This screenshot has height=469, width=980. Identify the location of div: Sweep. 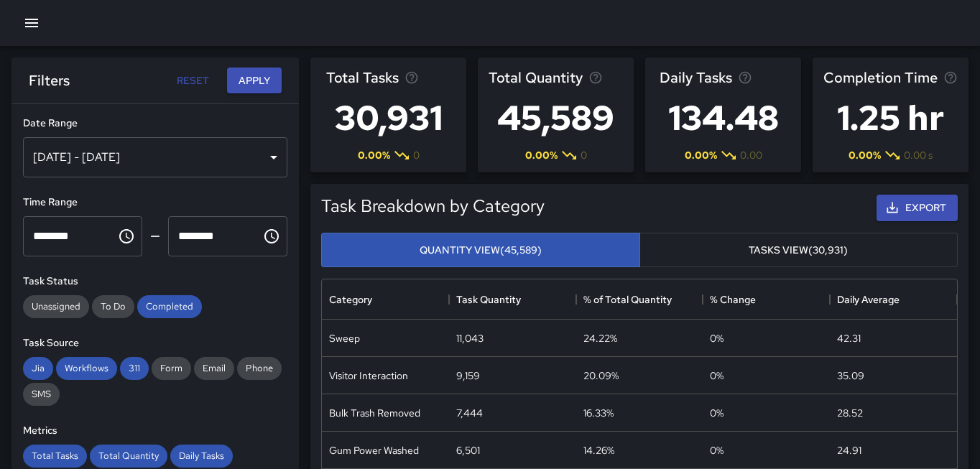
(344, 338).